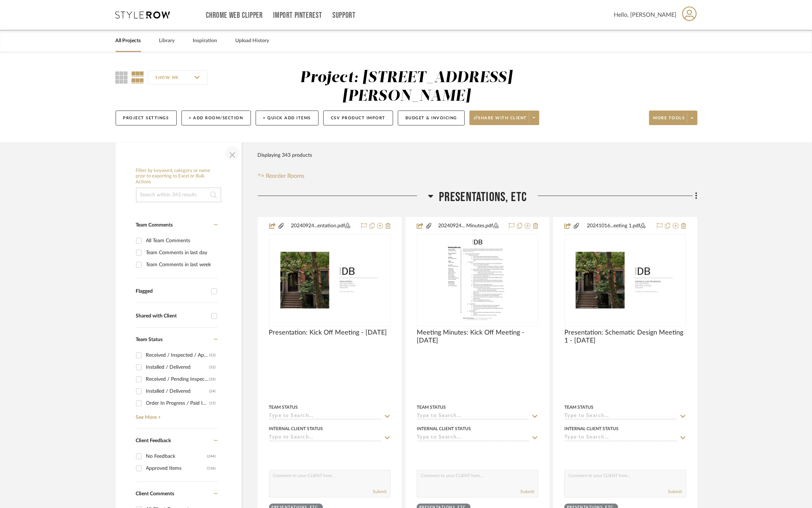 The height and width of the screenshot is (508, 812). What do you see at coordinates (176, 414) in the screenshot?
I see `a: See More +` at bounding box center [176, 414].